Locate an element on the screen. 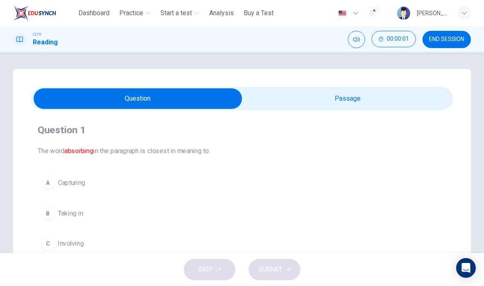 The image size is (484, 286). a: Analysis is located at coordinates (222, 13).